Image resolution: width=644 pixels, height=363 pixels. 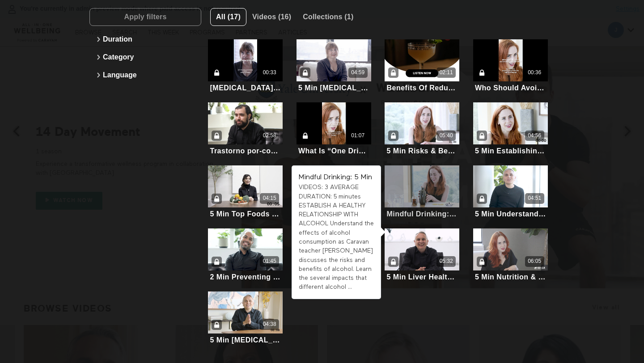 I want to click on button: Language, so click(x=145, y=75).